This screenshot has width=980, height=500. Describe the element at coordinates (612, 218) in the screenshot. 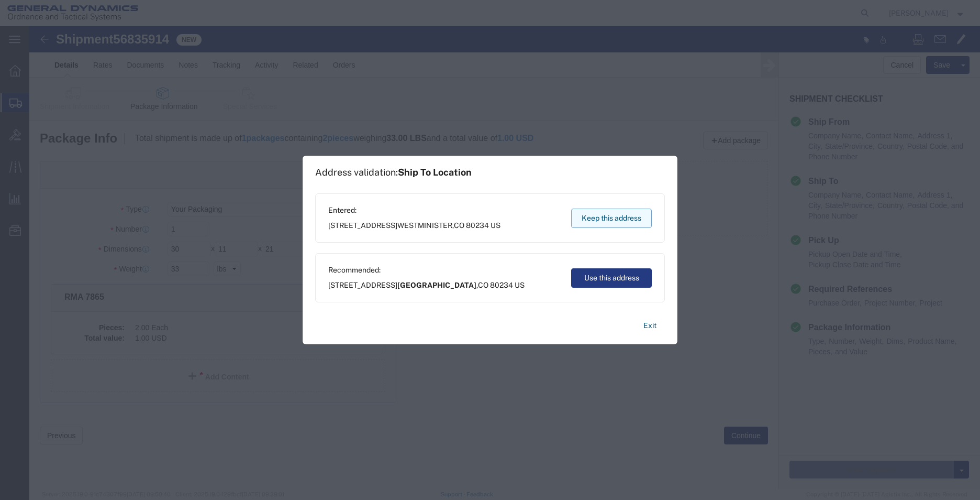

I see `button: Keep this address` at that location.